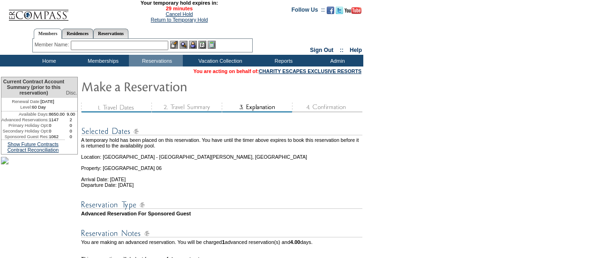  I want to click on img: Shot-11-010.jpg, so click(5, 161).